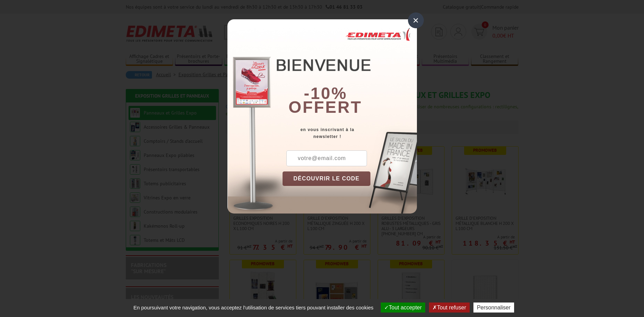 The image size is (644, 317). I want to click on b: -10%, so click(325, 93).